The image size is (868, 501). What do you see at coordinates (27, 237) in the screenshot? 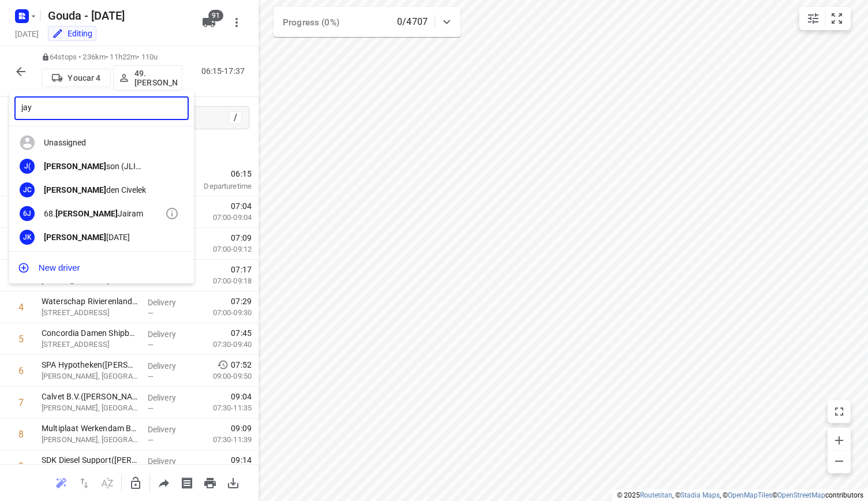
I see `div: JK` at bounding box center [27, 237].